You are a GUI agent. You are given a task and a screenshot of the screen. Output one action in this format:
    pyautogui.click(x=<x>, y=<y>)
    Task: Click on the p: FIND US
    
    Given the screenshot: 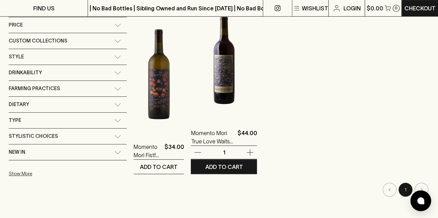 What is the action you would take?
    pyautogui.click(x=44, y=8)
    